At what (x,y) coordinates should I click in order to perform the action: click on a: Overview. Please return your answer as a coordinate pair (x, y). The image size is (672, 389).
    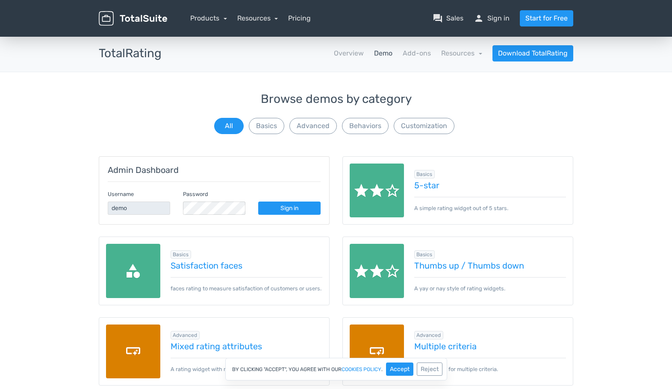
    Looking at the image, I should click on (349, 53).